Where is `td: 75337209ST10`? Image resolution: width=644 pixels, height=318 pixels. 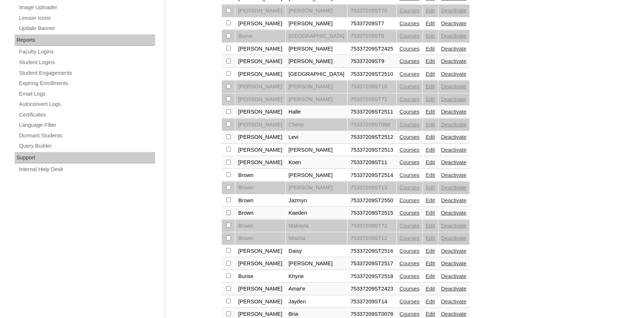
td: 75337209ST10 is located at coordinates (372, 87).